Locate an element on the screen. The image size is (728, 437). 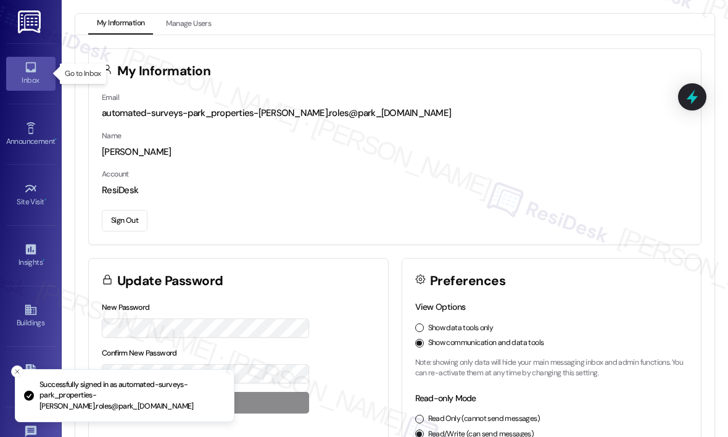
label: Account is located at coordinates (115, 174).